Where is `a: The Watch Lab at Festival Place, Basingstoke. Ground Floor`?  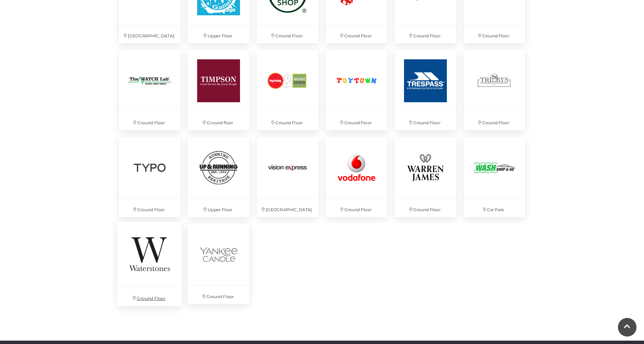 a: The Watch Lab at Festival Place, Basingstoke. Ground Floor is located at coordinates (149, 90).